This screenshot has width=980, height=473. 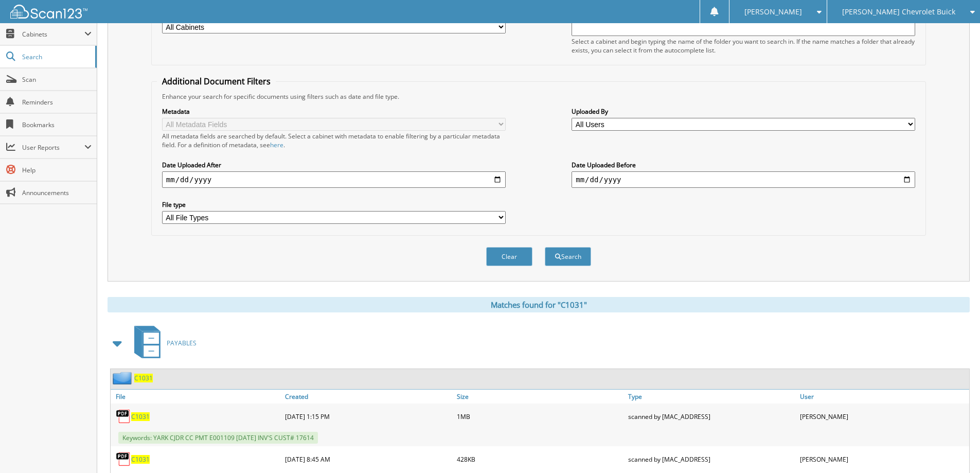 What do you see at coordinates (540, 396) in the screenshot?
I see `a: Size` at bounding box center [540, 396].